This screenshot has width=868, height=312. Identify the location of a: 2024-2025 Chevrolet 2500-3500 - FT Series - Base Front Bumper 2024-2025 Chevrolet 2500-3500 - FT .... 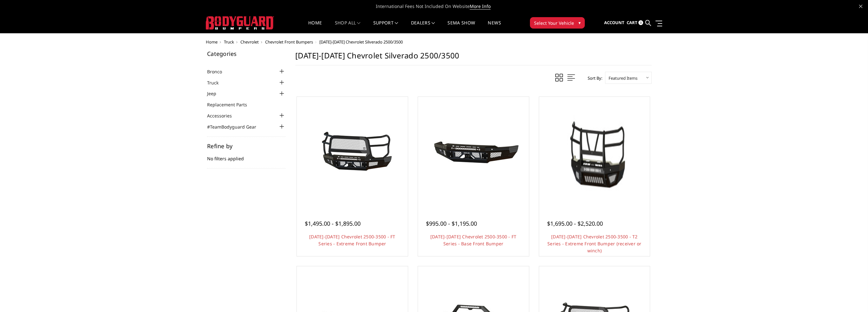
(473, 152).